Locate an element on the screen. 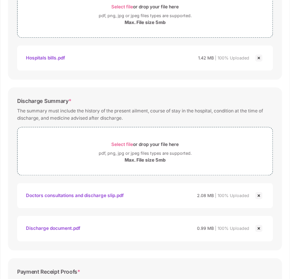 The width and height of the screenshot is (290, 279). div: Doctors consultations and discharge slip.pdf is located at coordinates (75, 195).